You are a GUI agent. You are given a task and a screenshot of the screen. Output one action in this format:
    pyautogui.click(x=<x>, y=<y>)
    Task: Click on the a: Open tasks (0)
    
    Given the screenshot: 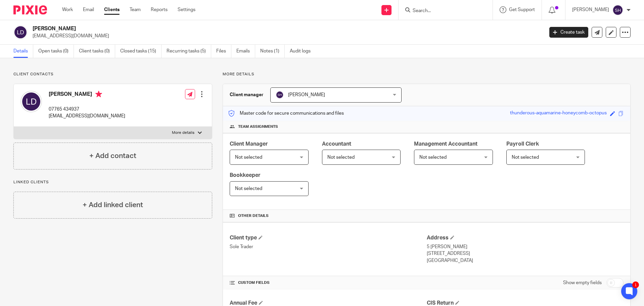 What is the action you would take?
    pyautogui.click(x=56, y=51)
    